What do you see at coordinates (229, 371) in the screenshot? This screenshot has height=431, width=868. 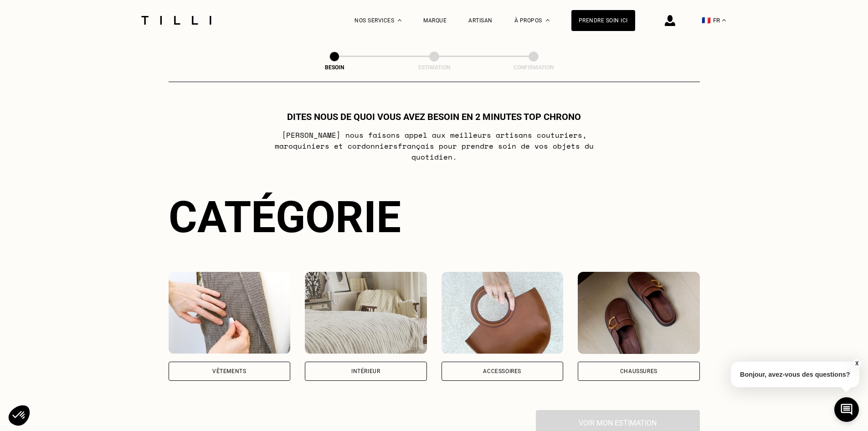 I see `div: Vêtements` at bounding box center [229, 371].